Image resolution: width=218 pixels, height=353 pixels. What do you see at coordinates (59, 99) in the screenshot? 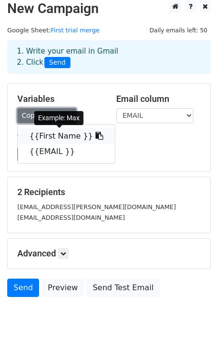
I see `h5: Variables` at bounding box center [59, 99].